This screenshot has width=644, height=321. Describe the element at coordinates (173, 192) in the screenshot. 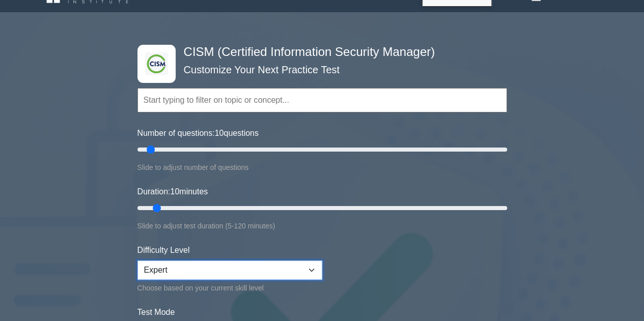

I see `label: Duration: minutes` at that location.